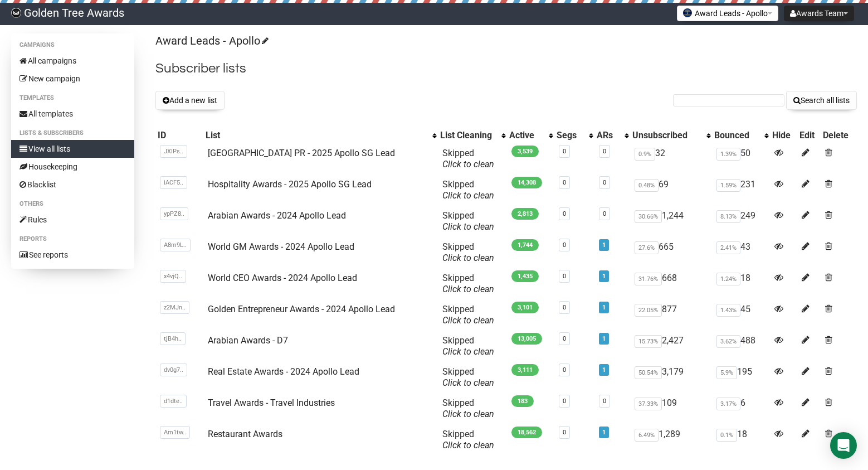  What do you see at coordinates (283, 278) in the screenshot?
I see `a: World CEO Awards - 2024 Apollo Lead` at bounding box center [283, 278].